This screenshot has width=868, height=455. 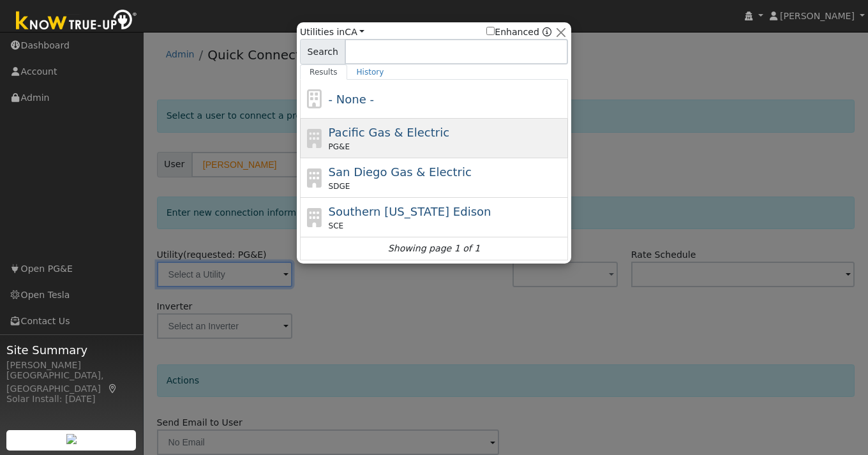 I want to click on span: Site Summary, so click(x=71, y=350).